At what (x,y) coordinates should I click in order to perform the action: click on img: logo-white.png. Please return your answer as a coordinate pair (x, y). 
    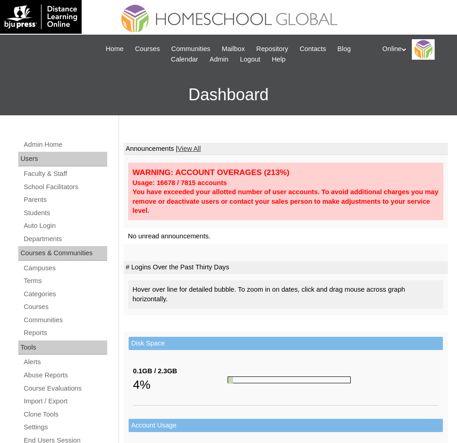
    Looking at the image, I should click on (41, 17).